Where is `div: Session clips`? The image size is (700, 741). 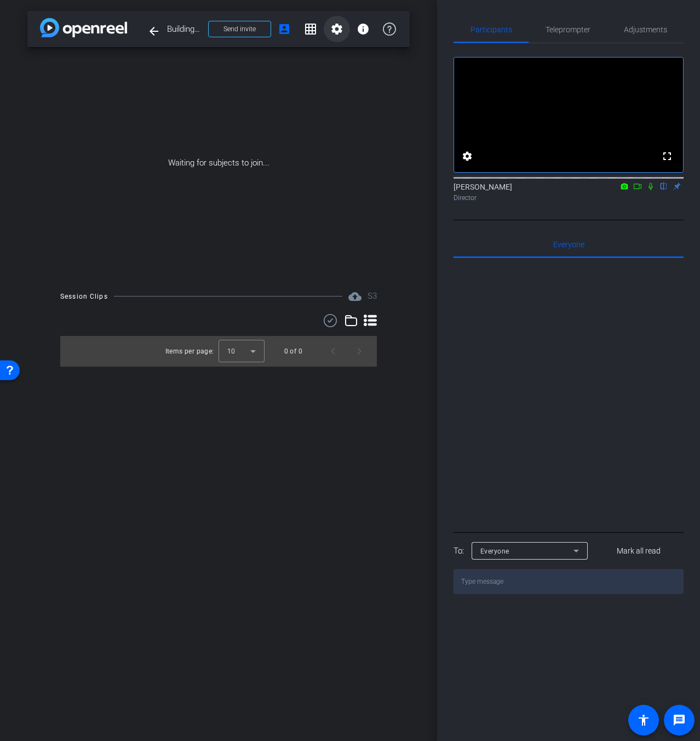
div: Session clips is located at coordinates (372, 295).